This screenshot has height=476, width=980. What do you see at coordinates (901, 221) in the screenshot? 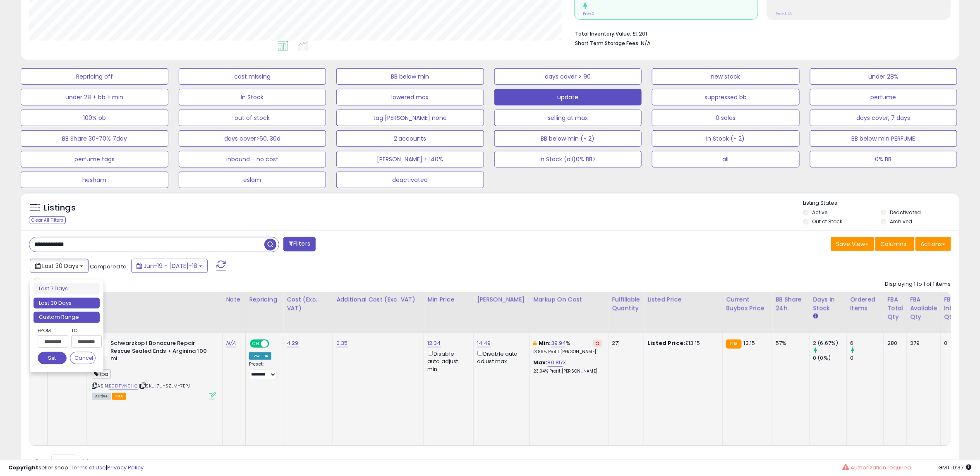
I see `label: Archived` at bounding box center [901, 221].